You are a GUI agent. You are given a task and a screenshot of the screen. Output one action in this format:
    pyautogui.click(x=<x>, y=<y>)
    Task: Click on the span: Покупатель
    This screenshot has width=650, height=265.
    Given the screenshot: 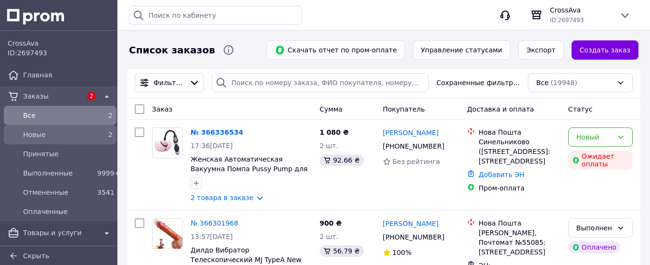 What is the action you would take?
    pyautogui.click(x=404, y=109)
    